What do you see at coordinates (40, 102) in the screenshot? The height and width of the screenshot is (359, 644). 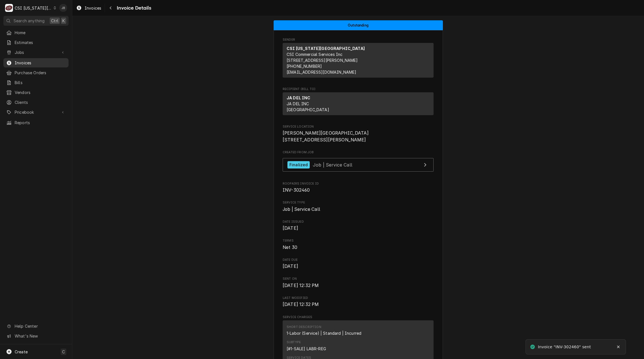 I see `span: Clients` at bounding box center [40, 102].